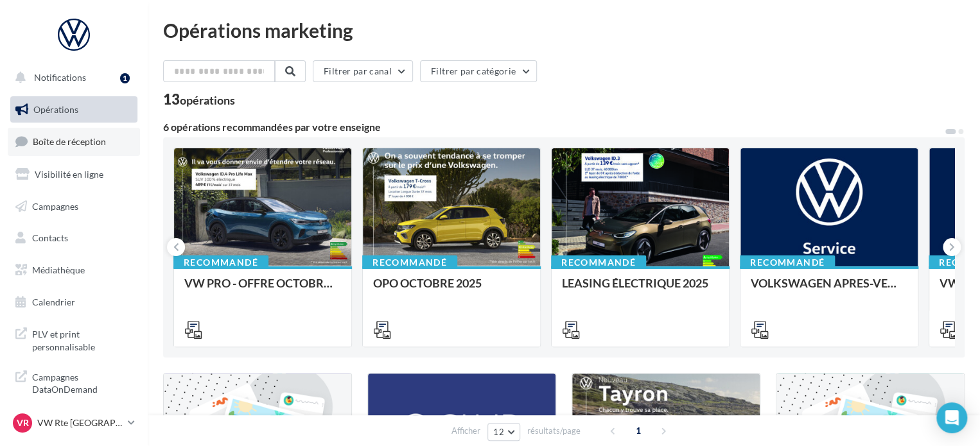 The width and height of the screenshot is (980, 446). Describe the element at coordinates (74, 238) in the screenshot. I see `a: Contacts` at that location.